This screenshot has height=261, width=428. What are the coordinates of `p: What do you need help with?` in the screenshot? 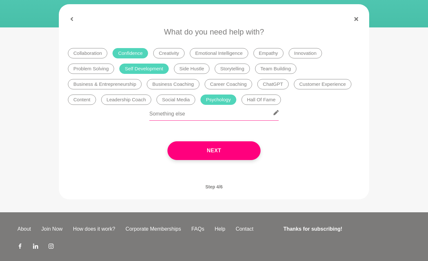 It's located at (214, 32).